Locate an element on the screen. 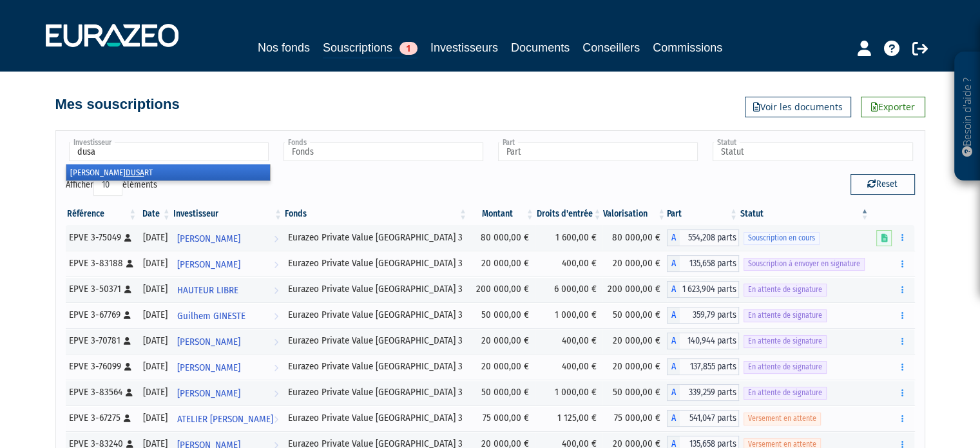  a: Voir les documents is located at coordinates (798, 107).